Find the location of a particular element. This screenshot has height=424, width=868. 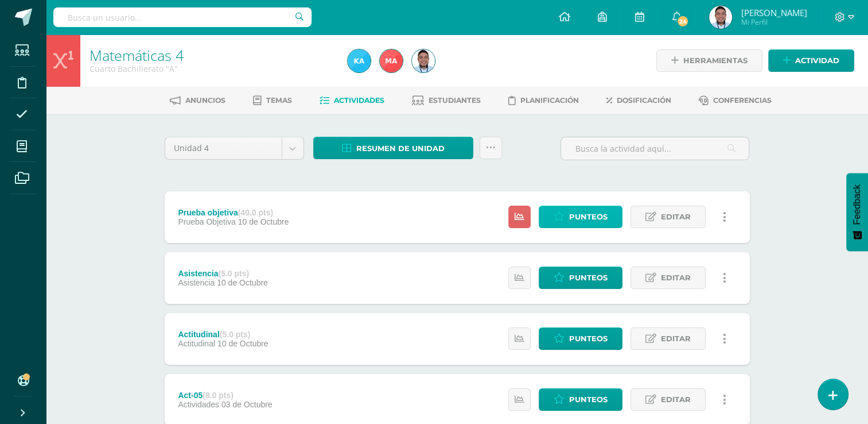

span: 03 de Octubre is located at coordinates (247, 404).